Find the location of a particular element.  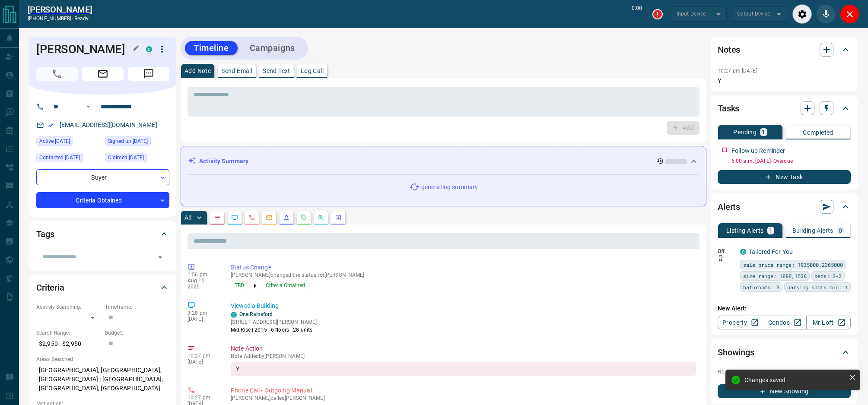

span: Message is located at coordinates (149, 74).